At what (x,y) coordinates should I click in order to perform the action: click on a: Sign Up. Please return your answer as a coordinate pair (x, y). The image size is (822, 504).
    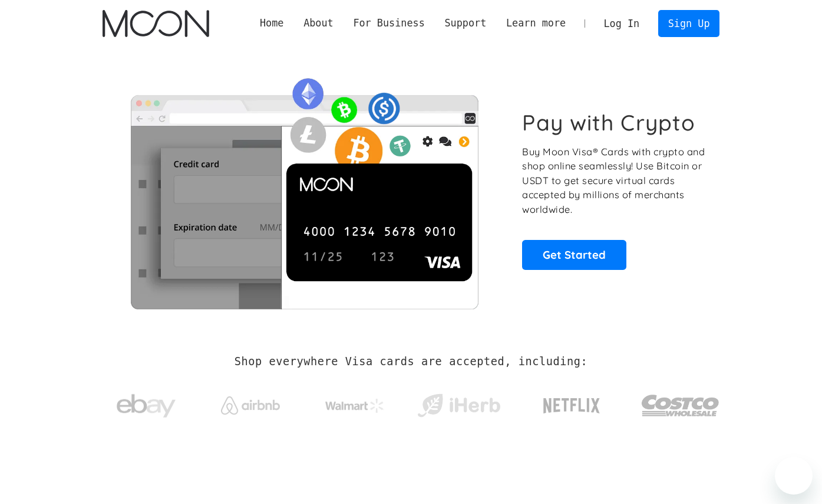
    Looking at the image, I should click on (689, 23).